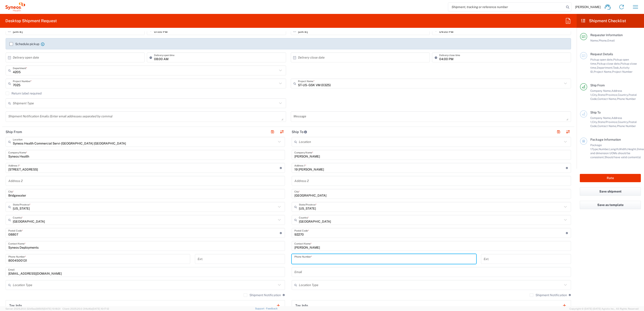 The image size is (644, 311). What do you see at coordinates (597, 85) in the screenshot?
I see `span: Ship From` at bounding box center [597, 85].